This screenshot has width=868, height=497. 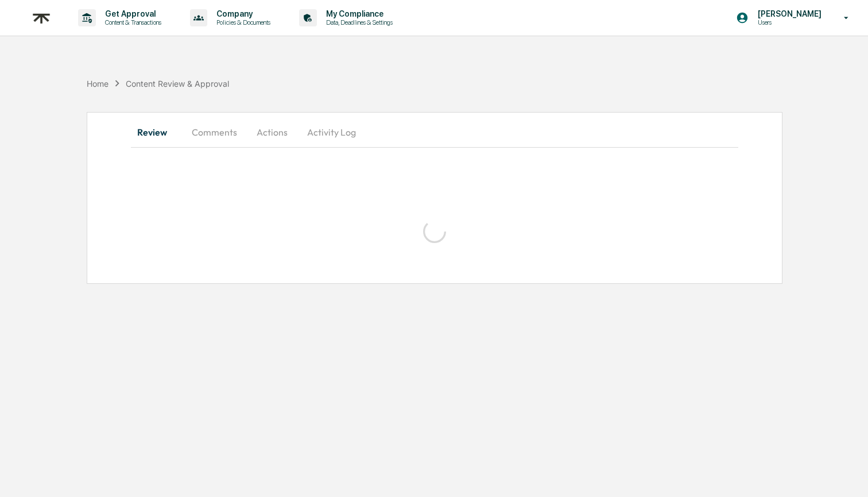 I want to click on button: Activity Log, so click(x=331, y=132).